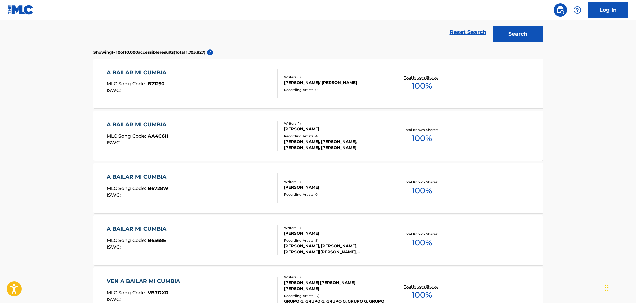 The width and height of the screenshot is (636, 303). What do you see at coordinates (561, 10) in the screenshot?
I see `a: Public Search` at bounding box center [561, 10].